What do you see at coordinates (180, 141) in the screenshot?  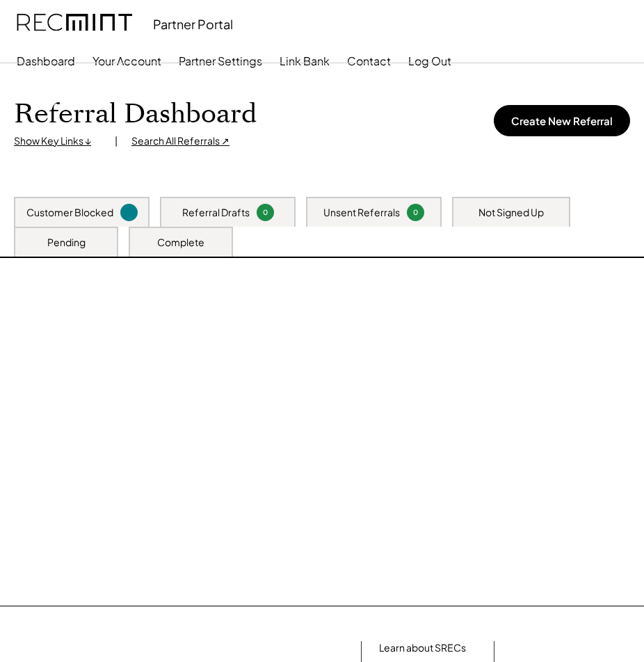 I see `div: Search All Referrals ↗` at bounding box center [180, 141].